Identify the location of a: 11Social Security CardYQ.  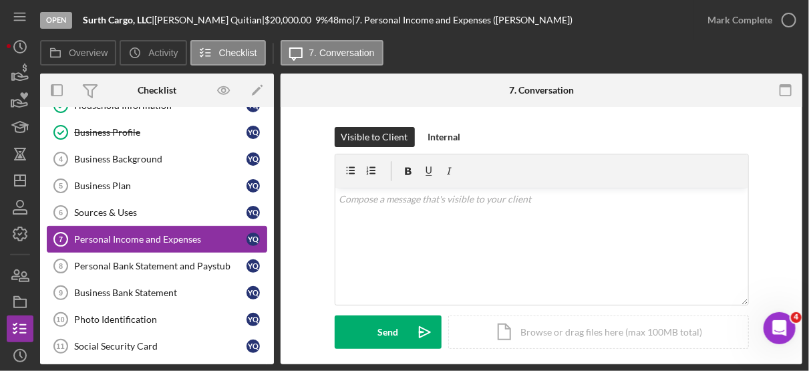
(157, 346).